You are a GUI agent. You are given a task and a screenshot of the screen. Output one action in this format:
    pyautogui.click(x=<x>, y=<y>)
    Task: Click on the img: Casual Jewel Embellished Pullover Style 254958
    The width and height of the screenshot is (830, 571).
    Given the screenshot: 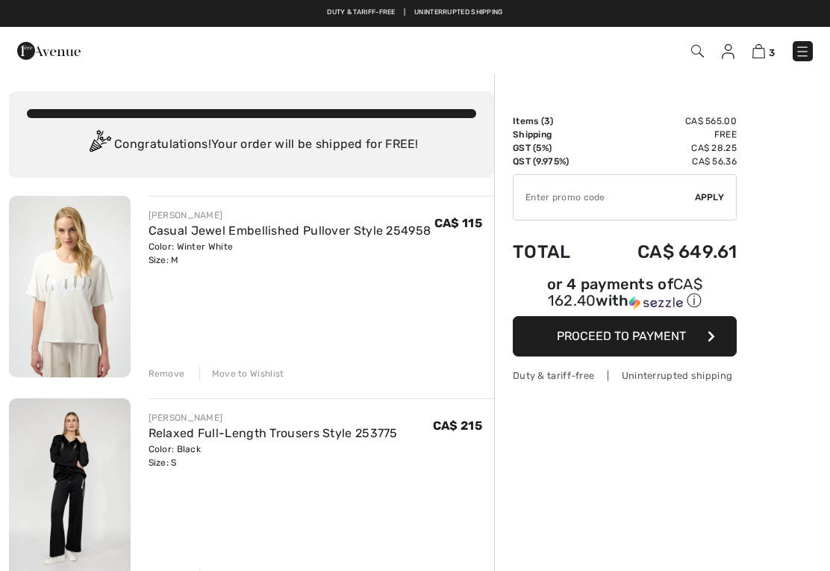 What is the action you would take?
    pyautogui.click(x=69, y=286)
    